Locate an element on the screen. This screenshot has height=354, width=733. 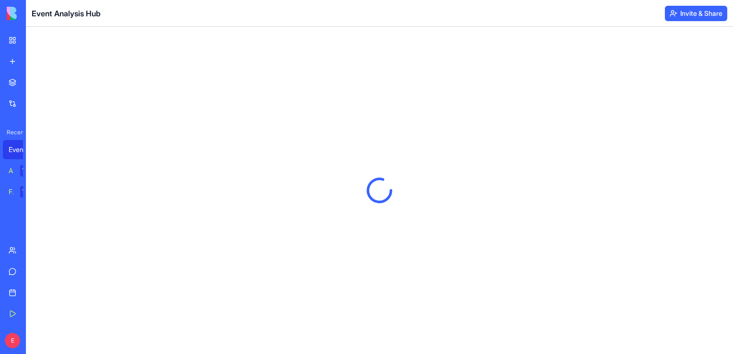
img: logo is located at coordinates (36, 13).